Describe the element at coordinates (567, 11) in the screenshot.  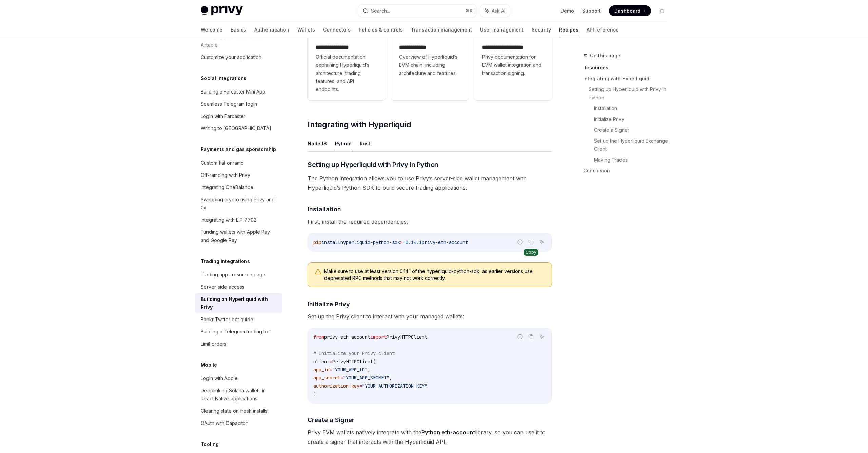
I see `a: Demo` at that location.